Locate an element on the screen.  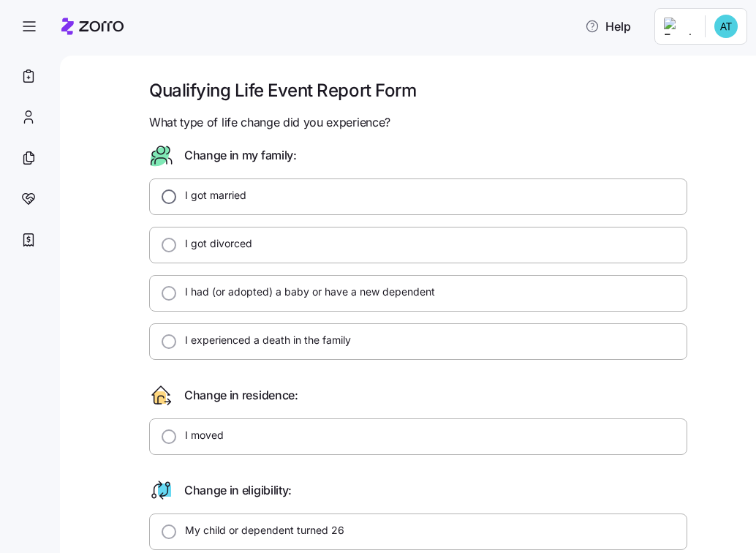
button: Help is located at coordinates (607, 26).